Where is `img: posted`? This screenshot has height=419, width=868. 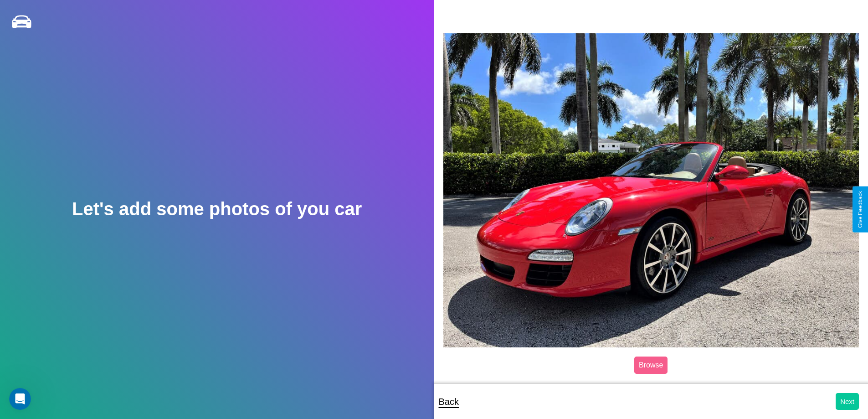
img: posted is located at coordinates (651, 190).